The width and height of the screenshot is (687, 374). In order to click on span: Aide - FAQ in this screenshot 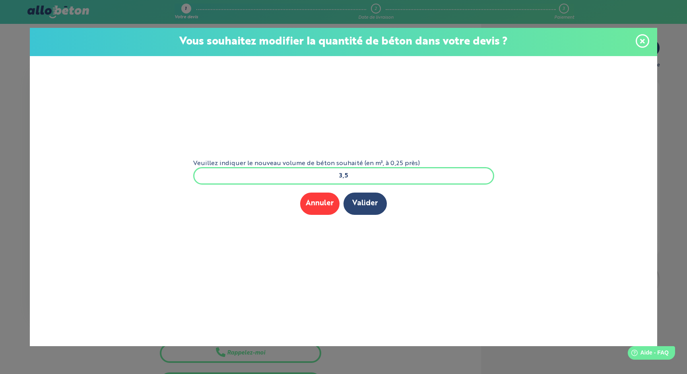, I will do `click(38, 10)`.